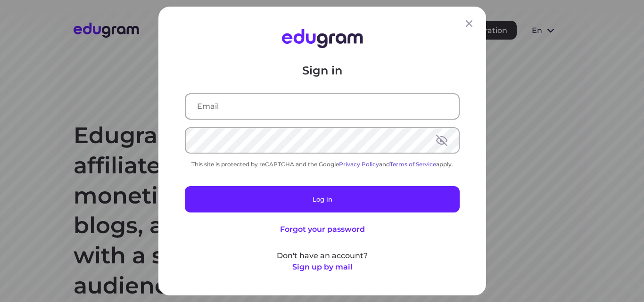 The width and height of the screenshot is (644, 302). What do you see at coordinates (322, 200) in the screenshot?
I see `button: Log in` at bounding box center [322, 200].